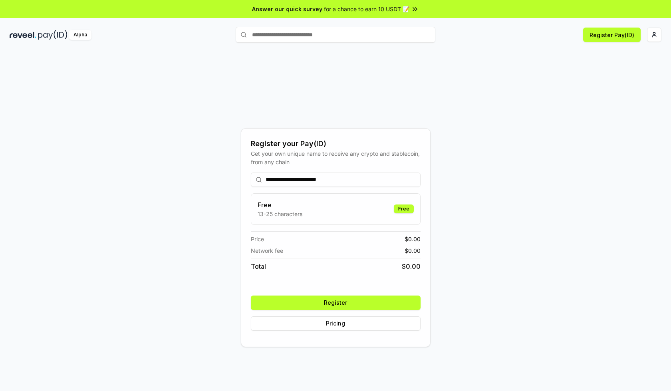 The image size is (671, 391). I want to click on span: Answer our quick survey, so click(287, 9).